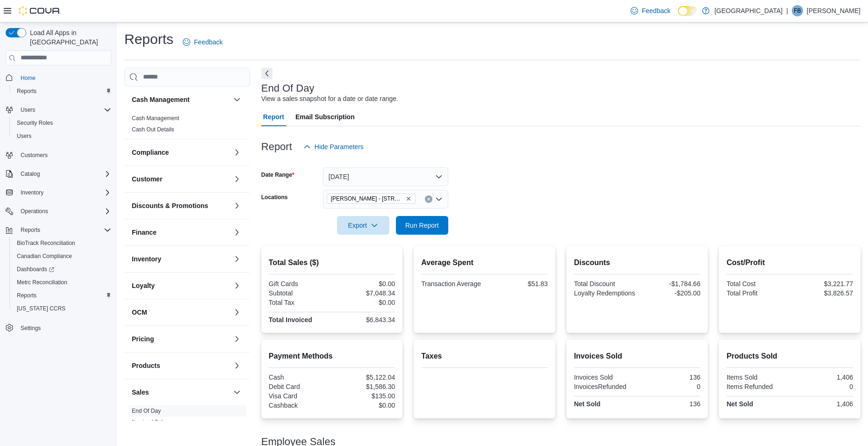 The image size is (868, 446). Describe the element at coordinates (604, 387) in the screenshot. I see `div: InvoicesRefunded` at that location.